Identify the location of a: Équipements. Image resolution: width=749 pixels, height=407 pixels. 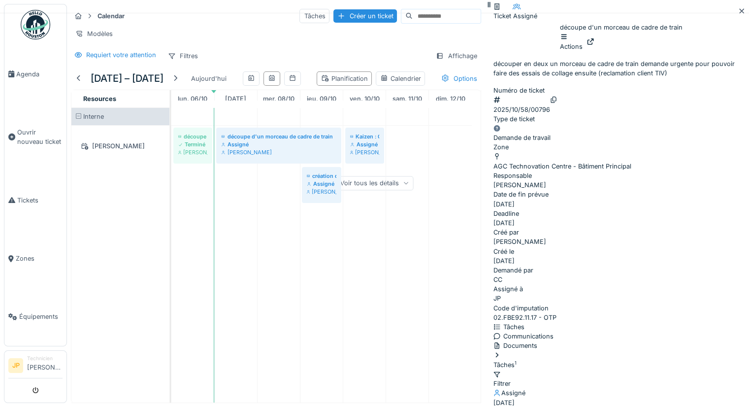
(35, 317).